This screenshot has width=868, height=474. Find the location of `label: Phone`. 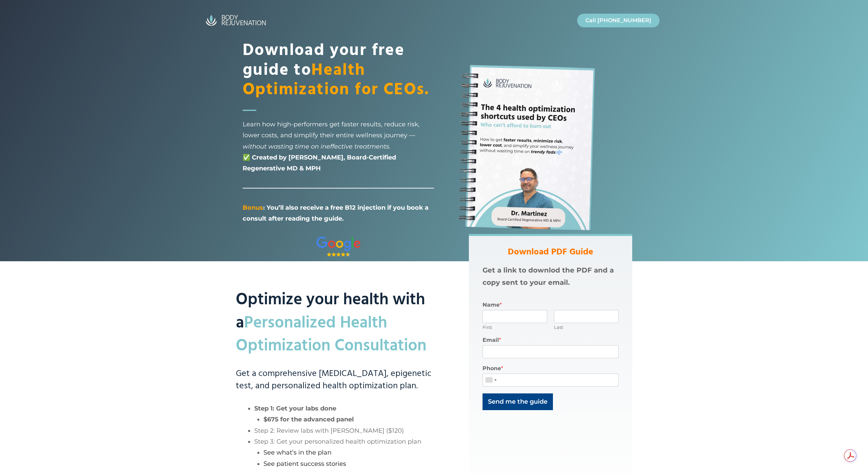

label: Phone is located at coordinates (550, 369).